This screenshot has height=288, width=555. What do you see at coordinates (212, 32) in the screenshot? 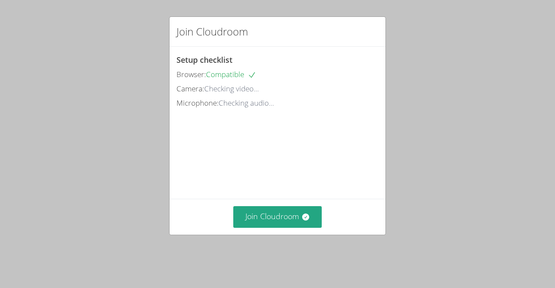
I see `h2: Join Cloudroom` at bounding box center [212, 32].